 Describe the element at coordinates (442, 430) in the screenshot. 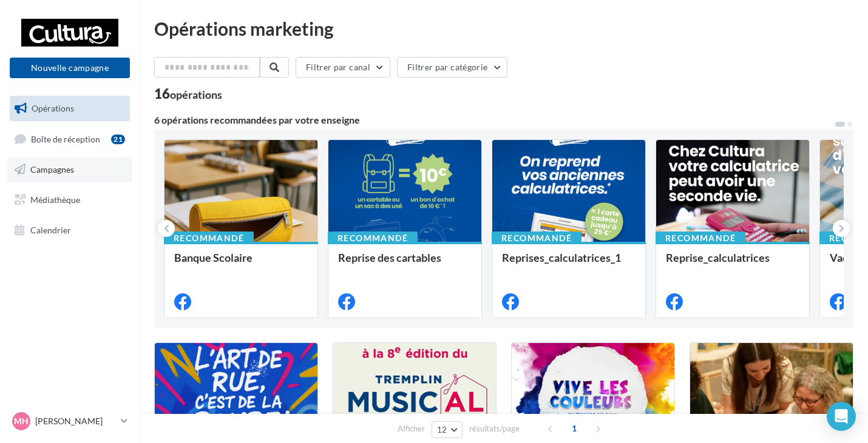

I see `span: 12` at that location.